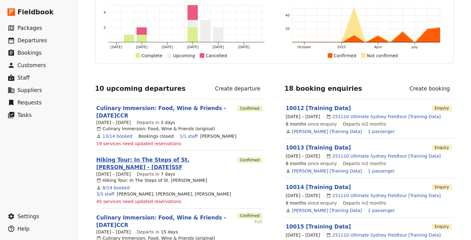 This screenshot has height=240, width=471. I want to click on span: Requests, so click(30, 103).